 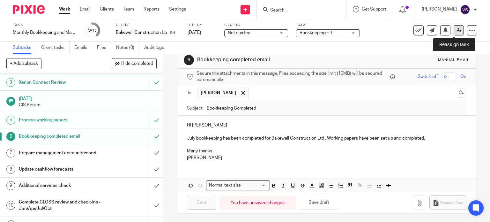 What do you see at coordinates (258, 202) in the screenshot?
I see `div: You have unsaved changes` at bounding box center [258, 202].